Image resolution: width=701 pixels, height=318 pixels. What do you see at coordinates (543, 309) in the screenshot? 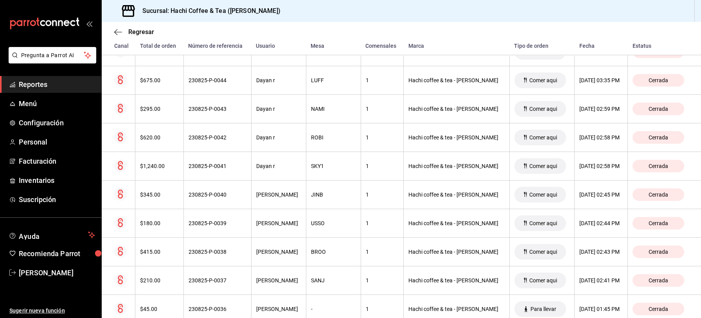
I see `span: Para llevar` at bounding box center [543, 309].